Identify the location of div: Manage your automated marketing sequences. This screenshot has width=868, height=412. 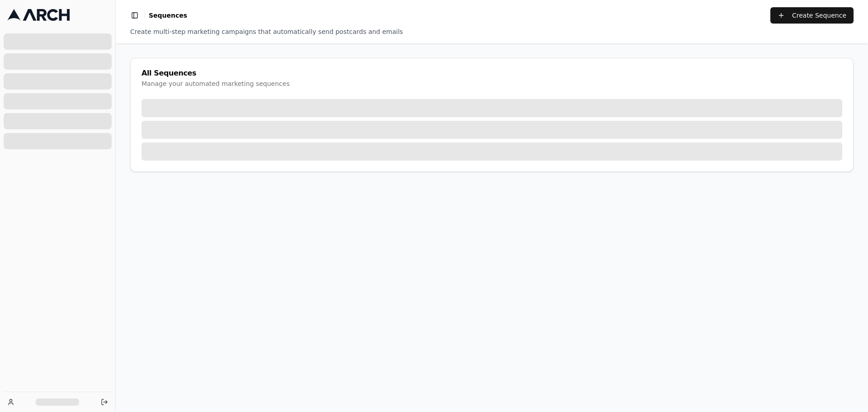
(492, 83).